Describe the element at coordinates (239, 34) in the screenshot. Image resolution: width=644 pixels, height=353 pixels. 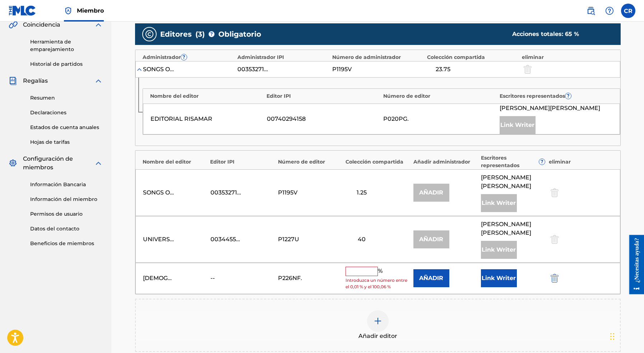
I see `span: Obligatorio` at that location.